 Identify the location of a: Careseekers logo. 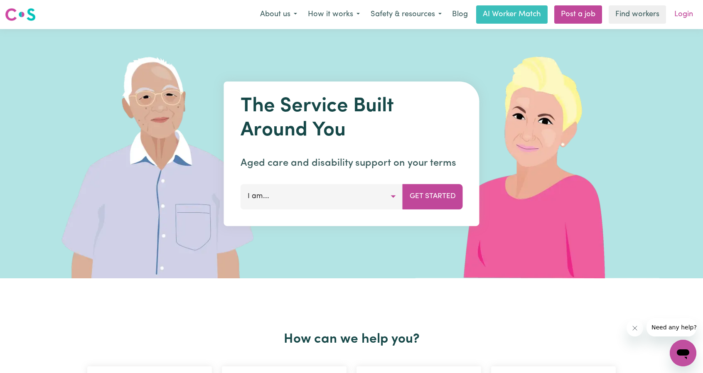
(20, 15).